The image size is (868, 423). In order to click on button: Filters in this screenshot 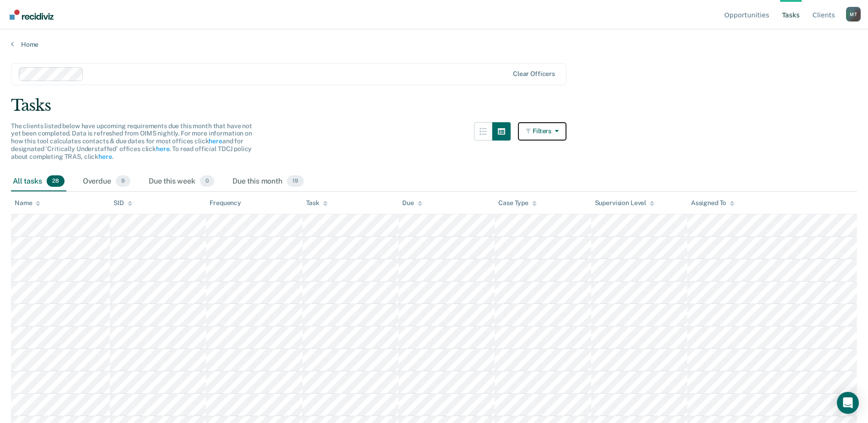, I will do `click(543, 132)`.